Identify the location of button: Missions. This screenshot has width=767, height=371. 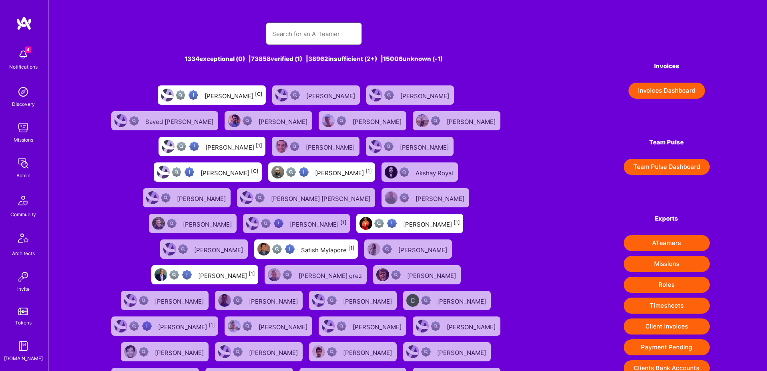
(667, 264).